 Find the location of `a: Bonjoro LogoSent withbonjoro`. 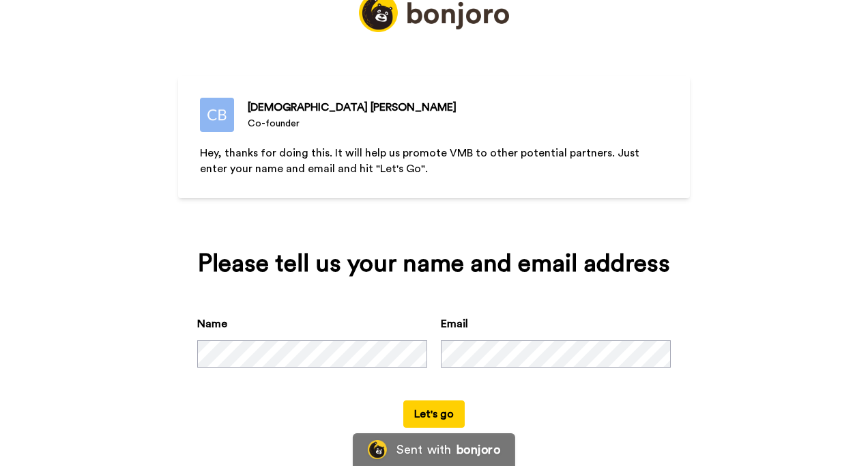

a: Bonjoro LogoSent withbonjoro is located at coordinates (434, 449).